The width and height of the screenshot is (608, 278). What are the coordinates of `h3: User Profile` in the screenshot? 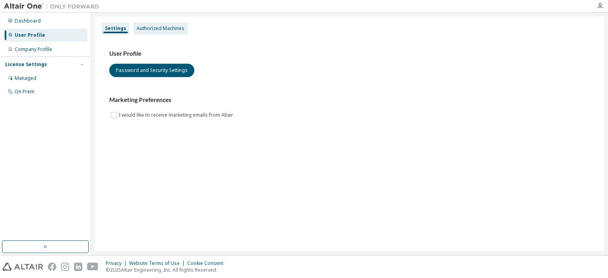 It's located at (349, 54).